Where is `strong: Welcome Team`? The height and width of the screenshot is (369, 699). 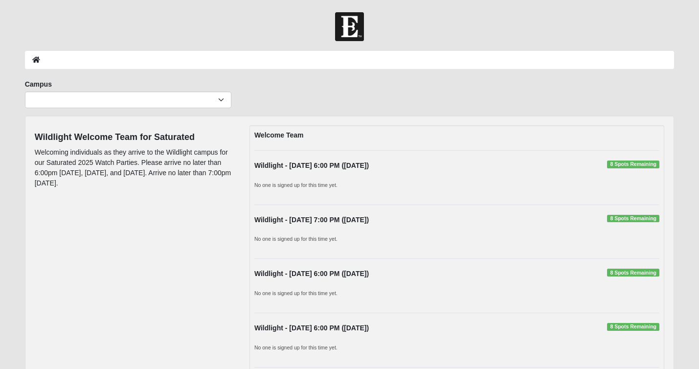
strong: Welcome Team is located at coordinates (279, 135).